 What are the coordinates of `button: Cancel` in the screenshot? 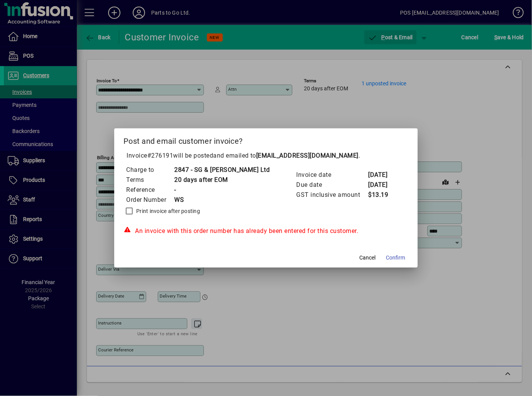 It's located at (368, 257).